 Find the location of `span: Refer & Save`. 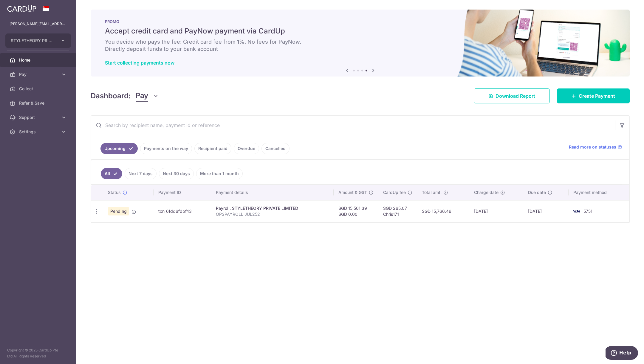

span: Refer & Save is located at coordinates (38, 103).